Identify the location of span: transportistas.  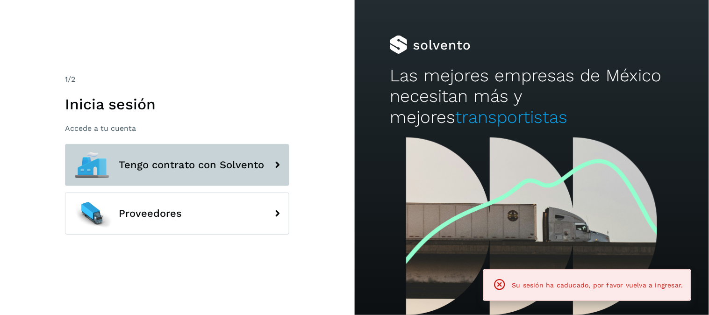
(511, 117).